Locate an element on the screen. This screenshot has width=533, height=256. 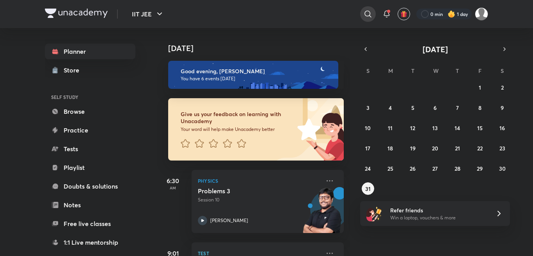
img: feedback_image is located at coordinates (307, 129).